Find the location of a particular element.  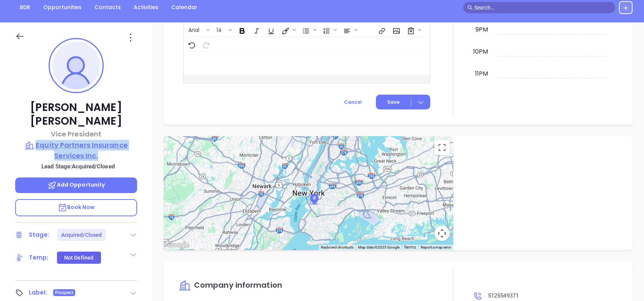

span: Book Now is located at coordinates (77, 207).